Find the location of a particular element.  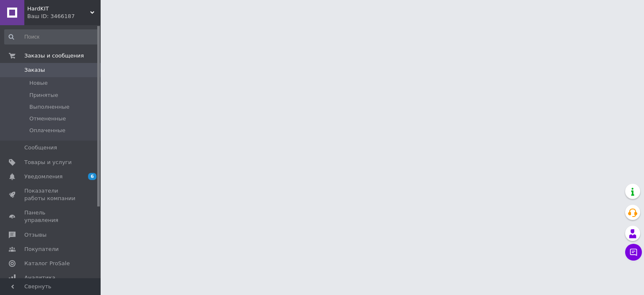

span: Отмененные is located at coordinates (47, 119).